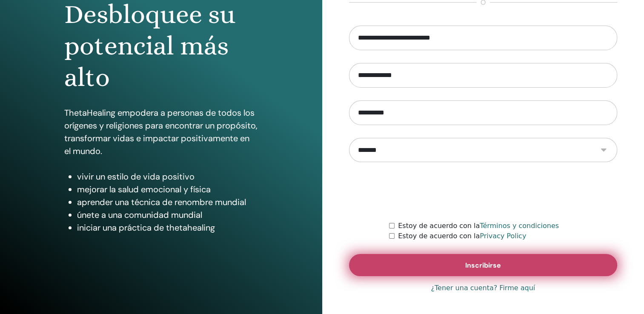 This screenshot has height=314, width=644. What do you see at coordinates (519, 225) in the screenshot?
I see `a: Términos y condiciones` at bounding box center [519, 225].